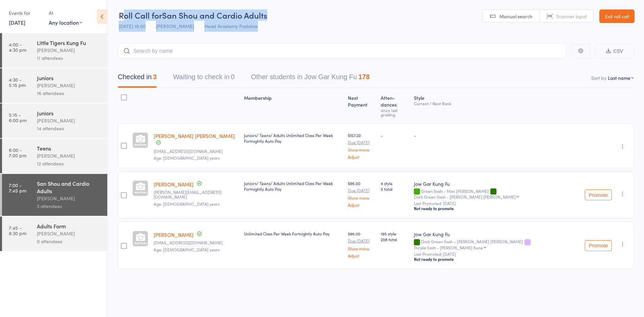  I want to click on span: Head Academy Padstow, so click(231, 26).